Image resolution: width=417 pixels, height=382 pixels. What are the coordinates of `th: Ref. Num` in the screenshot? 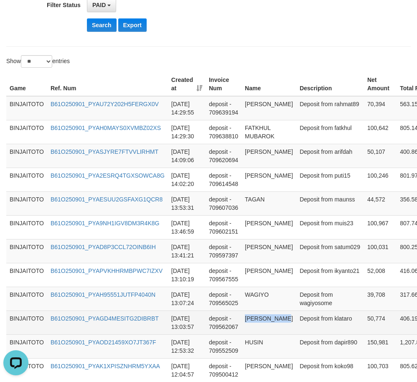 It's located at (107, 84).